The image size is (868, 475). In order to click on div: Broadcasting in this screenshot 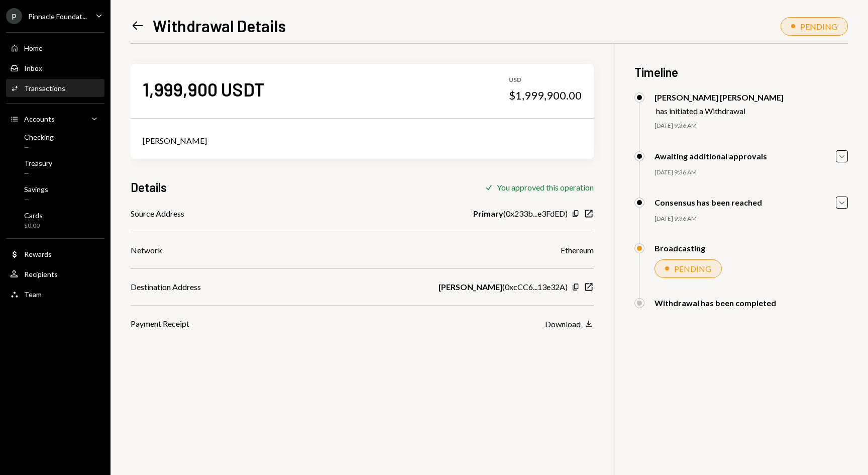, I will do `click(680, 248)`.